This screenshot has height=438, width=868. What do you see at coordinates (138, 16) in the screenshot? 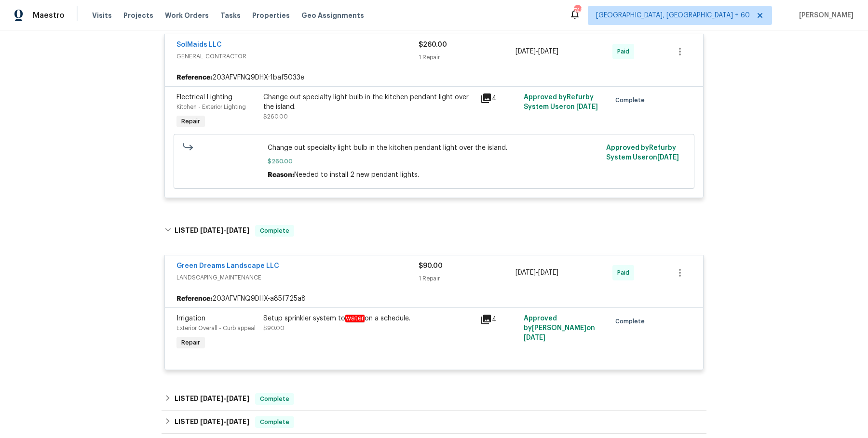
I see `span: Projects` at bounding box center [138, 16].